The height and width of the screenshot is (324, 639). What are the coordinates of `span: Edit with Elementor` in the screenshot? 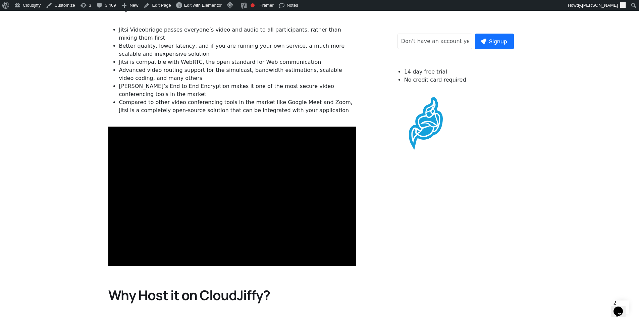 It's located at (203, 5).